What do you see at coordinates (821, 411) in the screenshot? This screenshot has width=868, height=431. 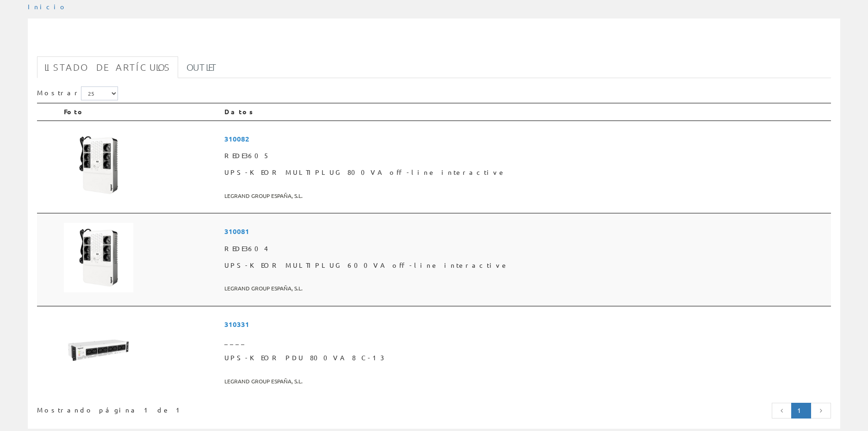 I see `a: Página siguiente` at bounding box center [821, 411].